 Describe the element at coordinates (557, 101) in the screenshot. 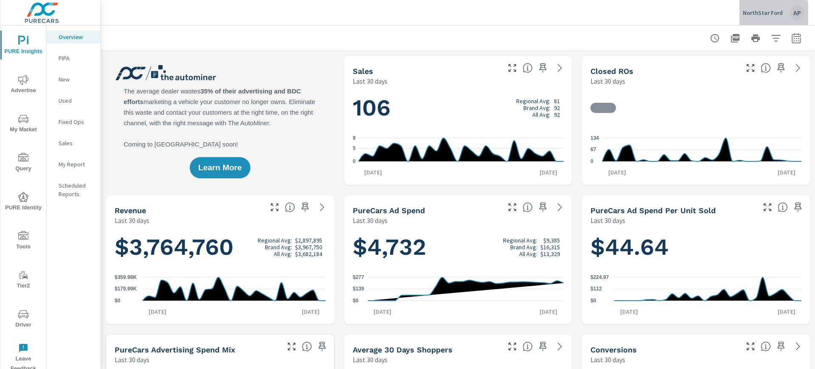

I see `p: 81` at that location.